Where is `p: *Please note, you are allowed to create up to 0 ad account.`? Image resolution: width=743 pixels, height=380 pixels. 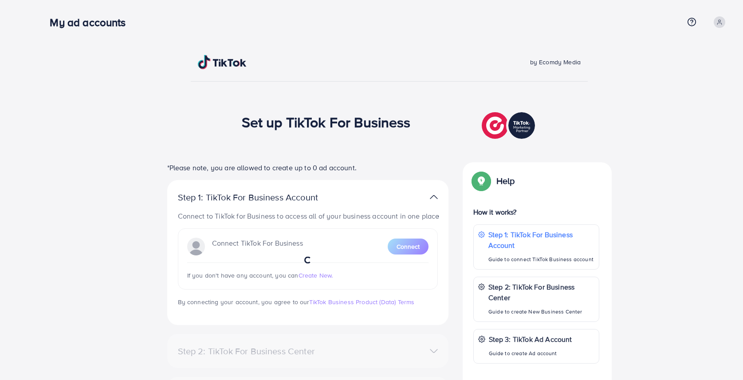
p: *Please note, you are allowed to create up to 0 ad account. is located at coordinates (308, 168).